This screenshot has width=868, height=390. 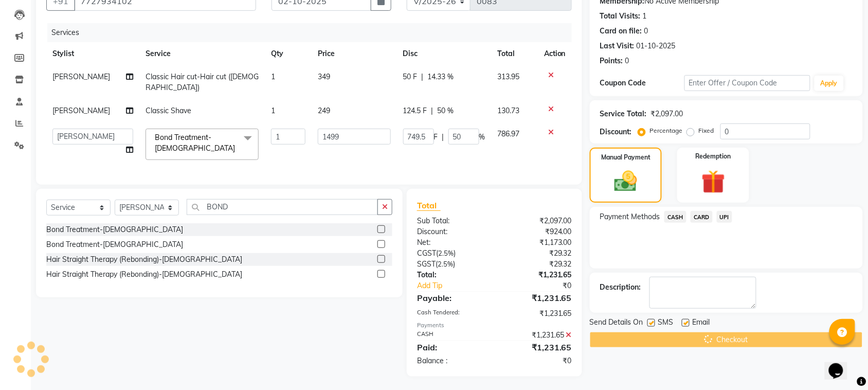 I want to click on th: Stylist, so click(x=92, y=53).